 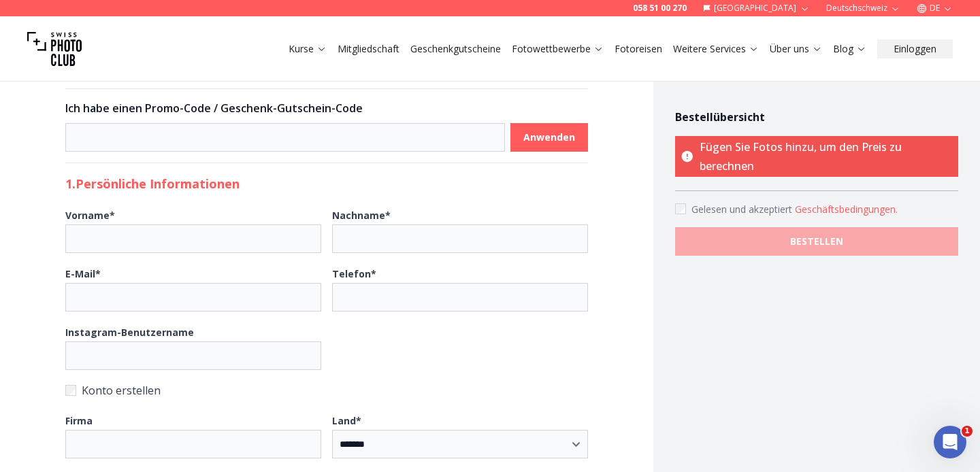 What do you see at coordinates (327, 391) in the screenshot?
I see `label: Konto erstellen` at bounding box center [327, 391].